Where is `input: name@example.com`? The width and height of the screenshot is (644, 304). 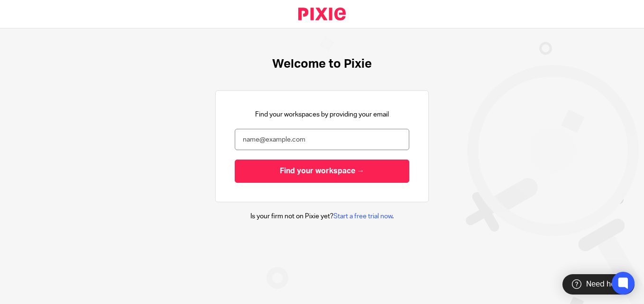 input: name@example.com is located at coordinates (322, 139).